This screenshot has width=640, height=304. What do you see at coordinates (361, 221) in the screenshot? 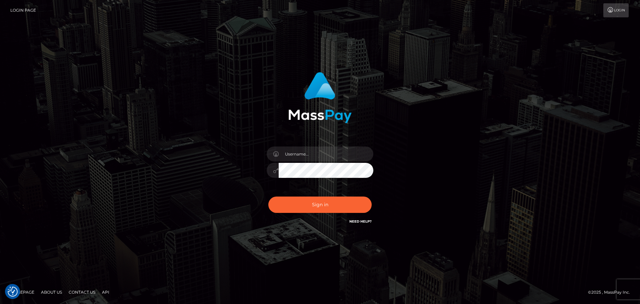
I see `a: Need Help?` at bounding box center [361, 221].